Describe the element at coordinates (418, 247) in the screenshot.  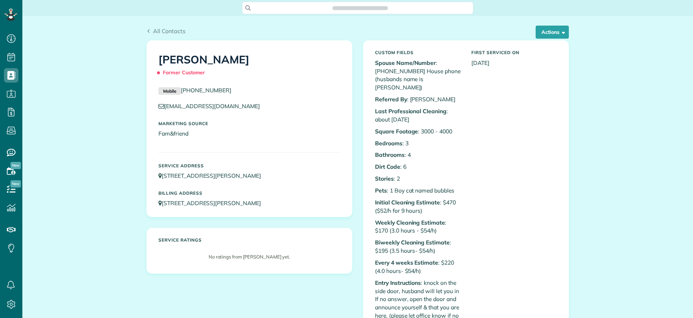
I see `p: : $195 (3.5 hours- $54/h)` at that location.